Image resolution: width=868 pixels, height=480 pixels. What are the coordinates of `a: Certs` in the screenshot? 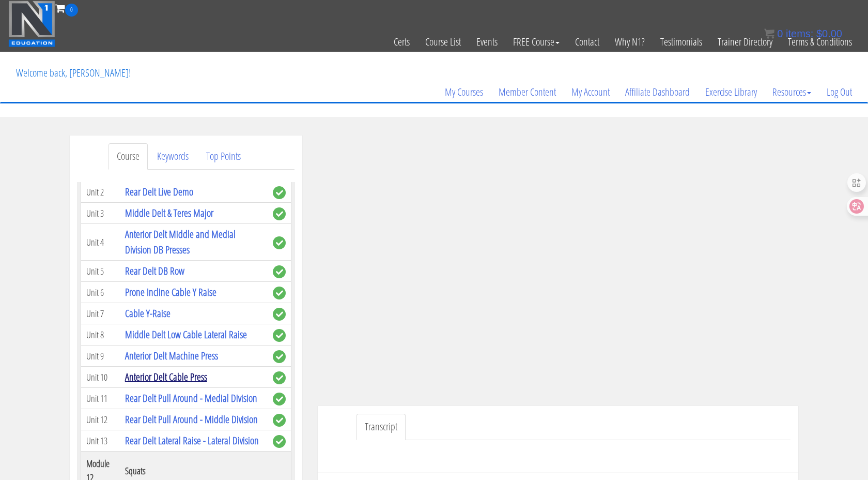 It's located at (401, 42).